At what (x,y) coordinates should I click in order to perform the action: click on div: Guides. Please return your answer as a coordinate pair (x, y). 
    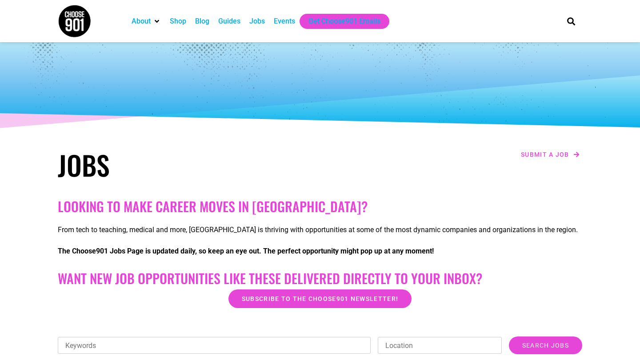
    Looking at the image, I should click on (229, 21).